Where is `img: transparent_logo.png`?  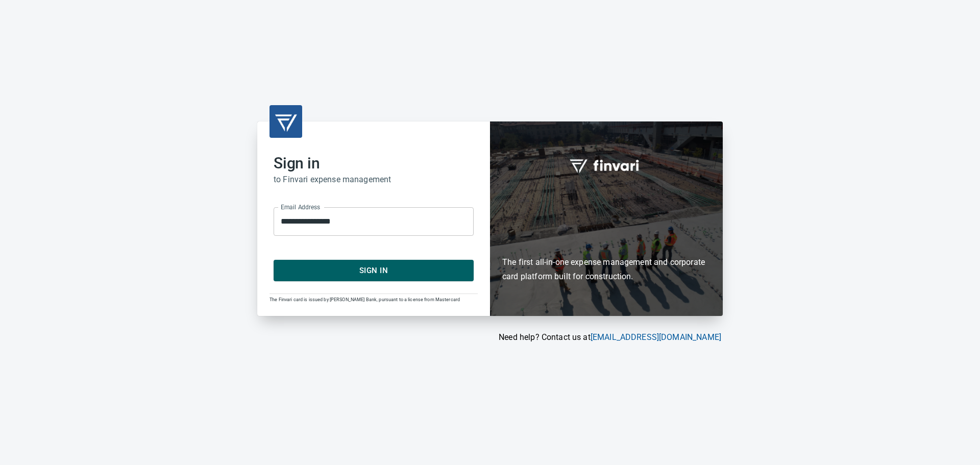
img: transparent_logo.png is located at coordinates (286, 122).